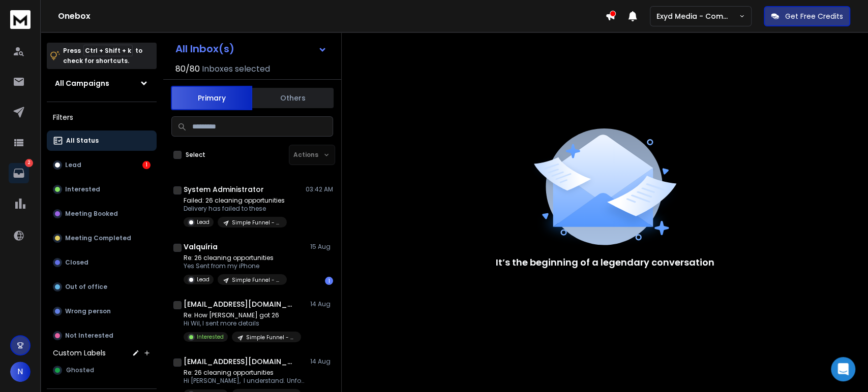 The image size is (868, 392). Describe the element at coordinates (80, 370) in the screenshot. I see `span: Ghosted` at that location.